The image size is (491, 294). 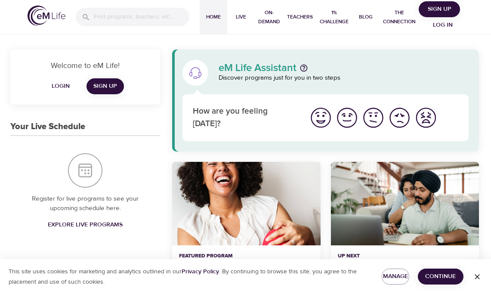 I want to click on img: worst, so click(x=425, y=117).